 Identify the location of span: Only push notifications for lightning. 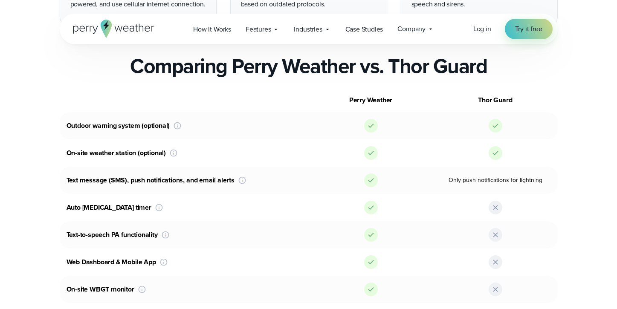
(496, 180).